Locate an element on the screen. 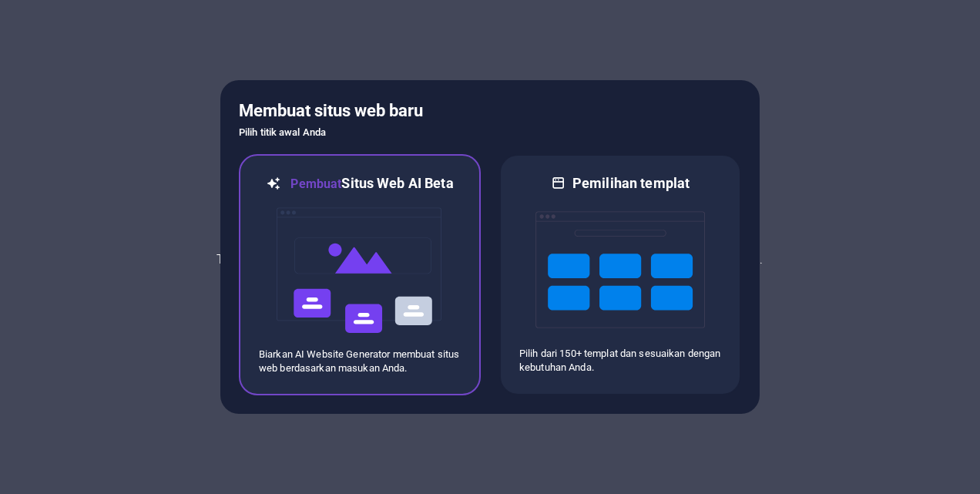 This screenshot has width=980, height=494. p: Pilih dari 150+ templat dan sesuaikan dengan kebutuhan Anda. is located at coordinates (621, 361).